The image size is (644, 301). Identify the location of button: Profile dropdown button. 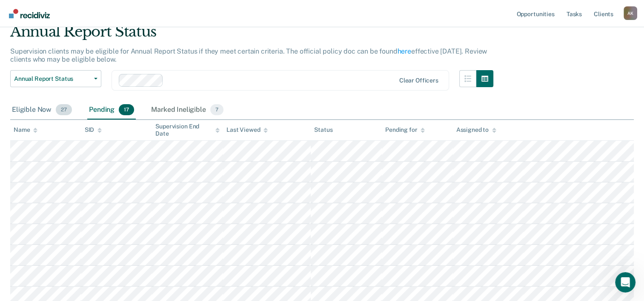
(631, 13).